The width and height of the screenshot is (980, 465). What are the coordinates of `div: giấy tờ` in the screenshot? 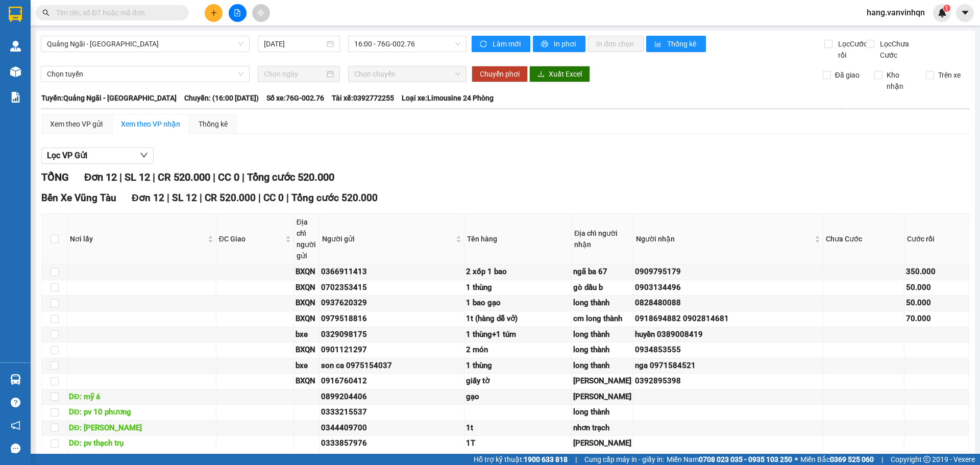 It's located at (518, 381).